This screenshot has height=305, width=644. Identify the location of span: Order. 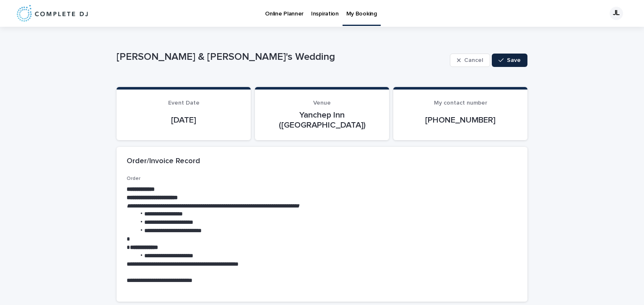
(134, 179).